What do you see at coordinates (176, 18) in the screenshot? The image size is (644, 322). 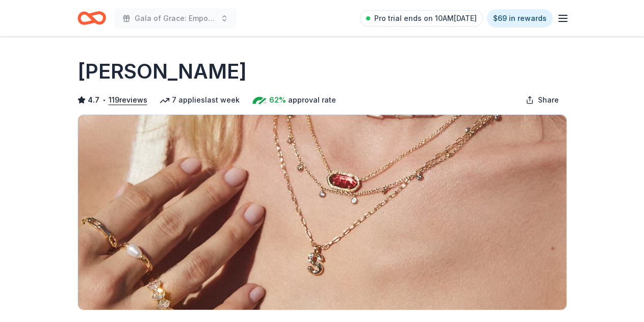 I see `button: Gala of Grace: Empowering Futures for El Porvenir` at bounding box center [176, 18].